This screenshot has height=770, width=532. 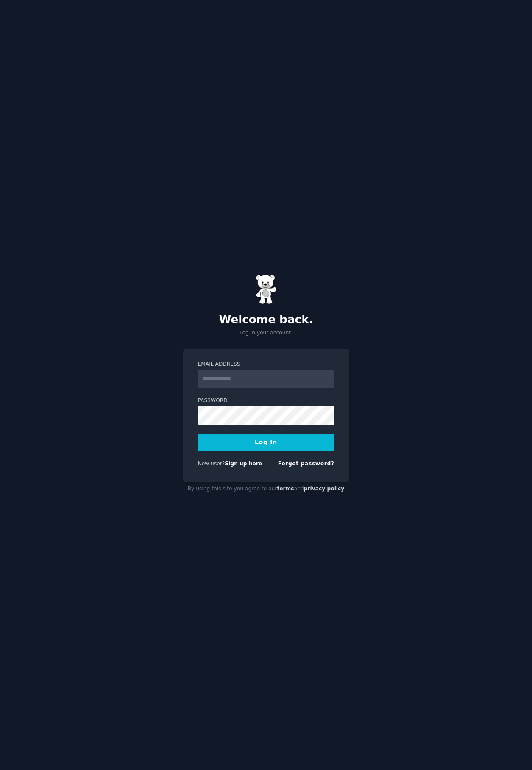 What do you see at coordinates (266, 333) in the screenshot?
I see `p: Log in your account.` at bounding box center [266, 333].